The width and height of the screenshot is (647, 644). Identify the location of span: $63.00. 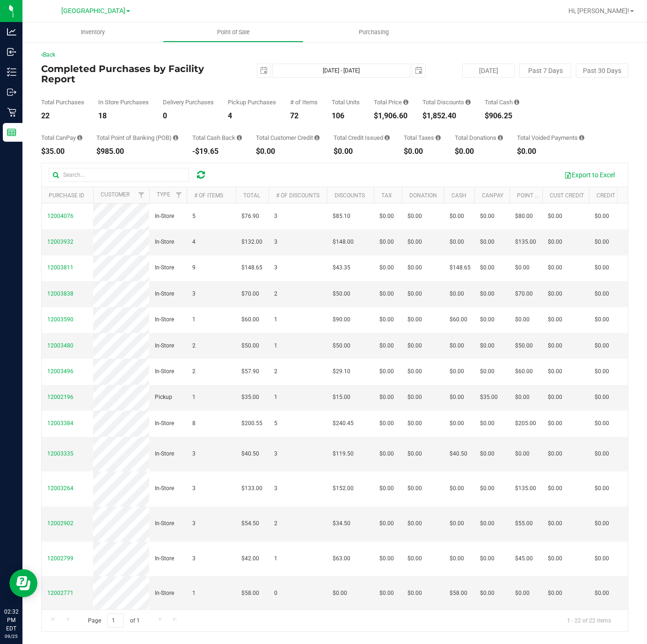
(342, 559).